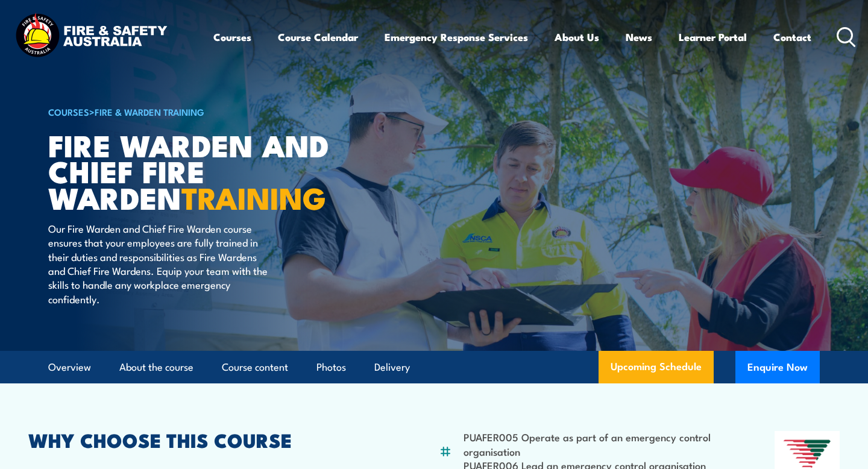 This screenshot has height=469, width=868. What do you see at coordinates (777, 367) in the screenshot?
I see `button: Enquire Now` at bounding box center [777, 367].